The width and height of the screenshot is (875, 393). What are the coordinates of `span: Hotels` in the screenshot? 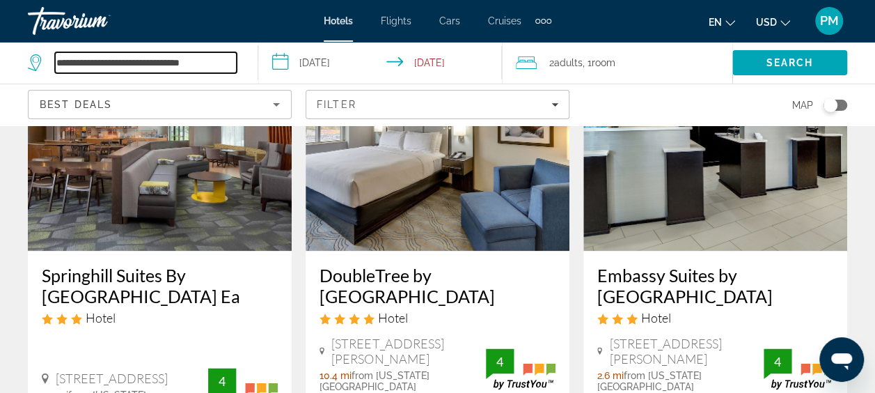 It's located at (338, 21).